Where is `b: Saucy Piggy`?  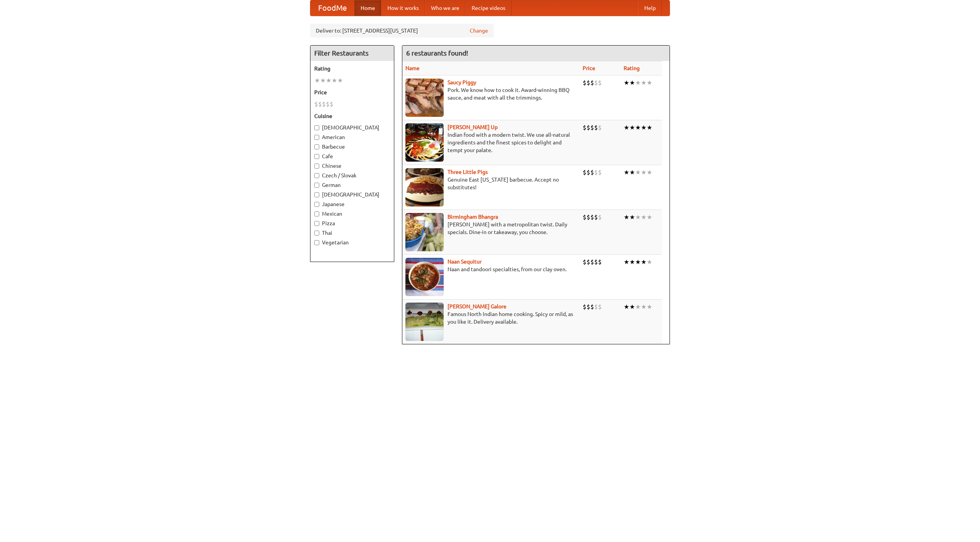 b: Saucy Piggy is located at coordinates (462, 82).